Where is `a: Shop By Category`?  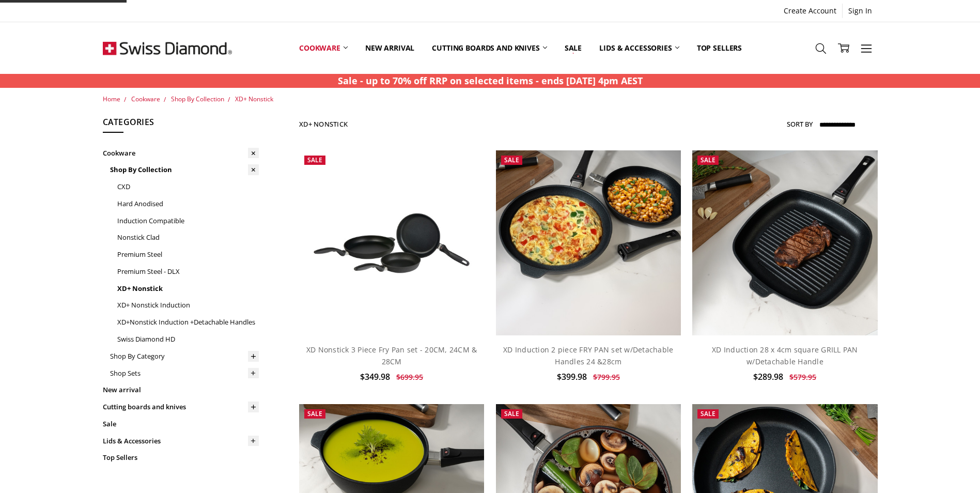 a: Shop By Category is located at coordinates (184, 356).